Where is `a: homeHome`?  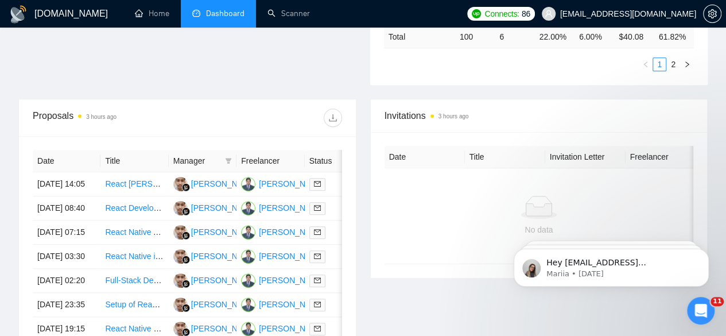 a: homeHome is located at coordinates (152, 13).